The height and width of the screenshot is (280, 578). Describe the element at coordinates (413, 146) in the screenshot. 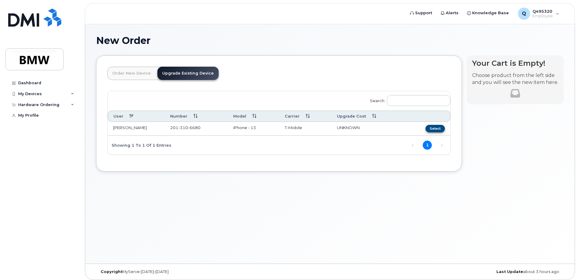

I see `a: Previous` at that location.